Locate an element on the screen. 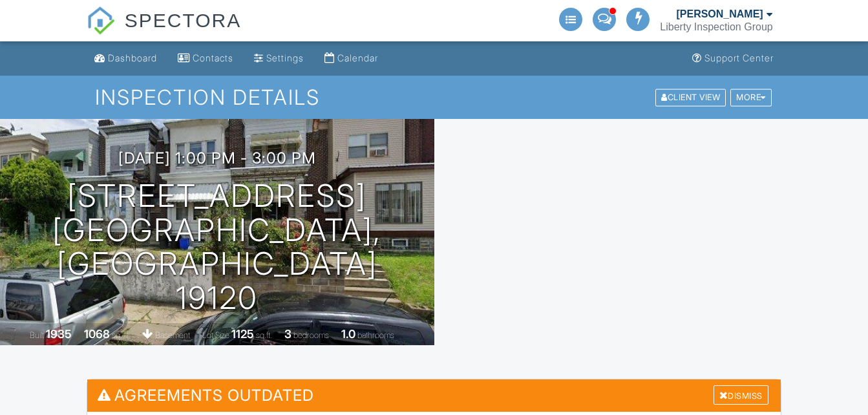 The image size is (868, 415). div: More is located at coordinates (751, 97).